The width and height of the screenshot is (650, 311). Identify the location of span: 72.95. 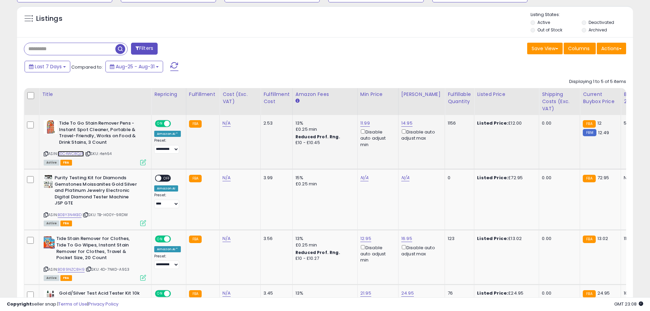
(603, 177).